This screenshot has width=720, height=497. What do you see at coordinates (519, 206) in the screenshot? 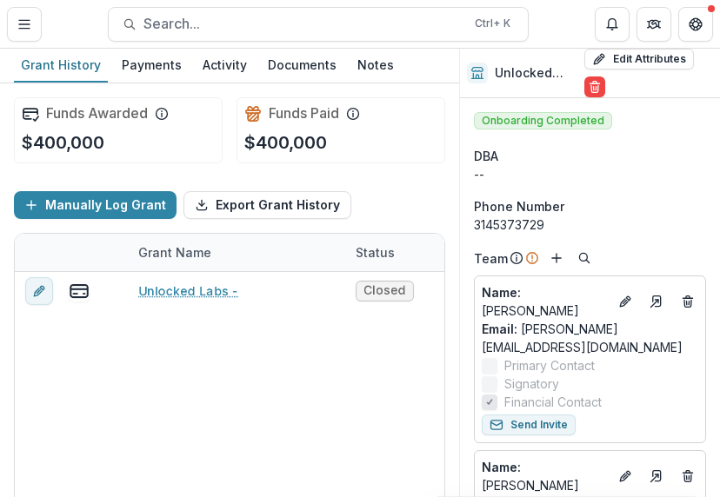
I see `span: Phone Number` at bounding box center [519, 206].